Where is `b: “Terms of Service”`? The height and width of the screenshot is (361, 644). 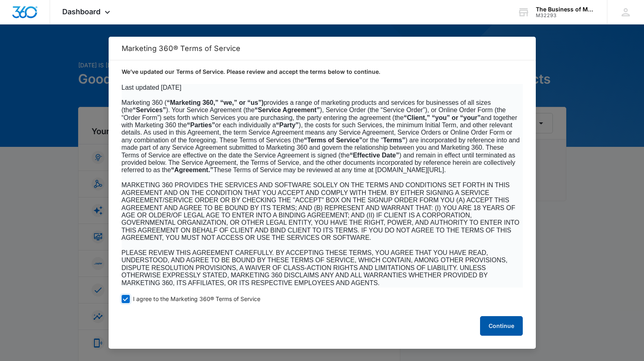
b: “Terms of Service” is located at coordinates (334, 140).